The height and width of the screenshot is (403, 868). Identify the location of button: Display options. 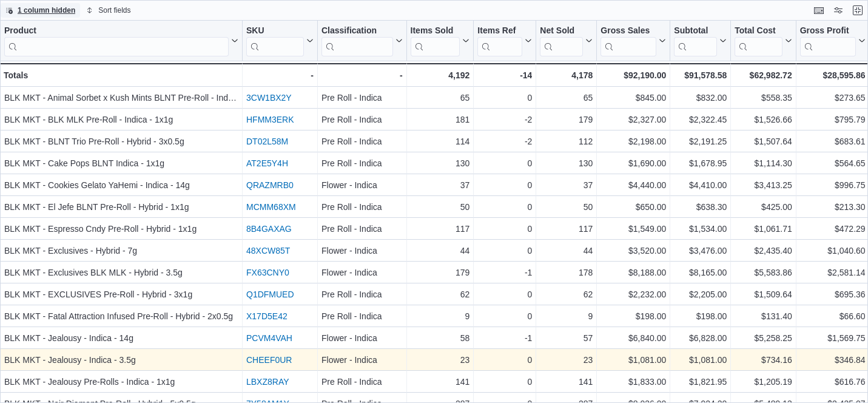
(839, 10).